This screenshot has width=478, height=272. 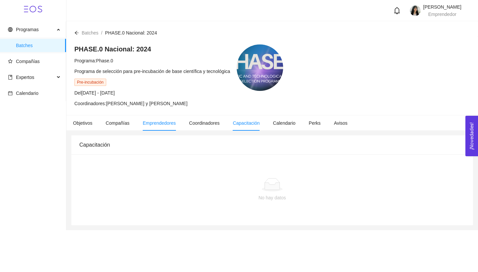 I want to click on span: arrow-left, so click(x=77, y=33).